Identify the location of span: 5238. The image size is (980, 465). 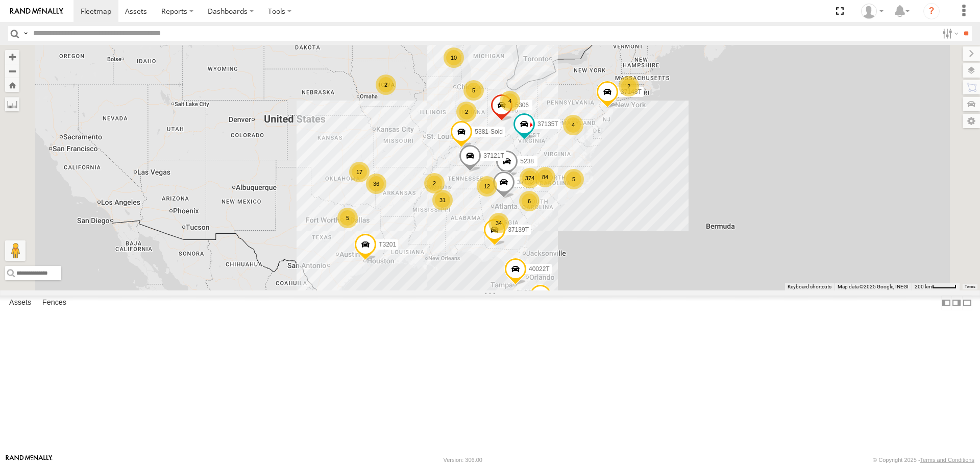
(527, 161).